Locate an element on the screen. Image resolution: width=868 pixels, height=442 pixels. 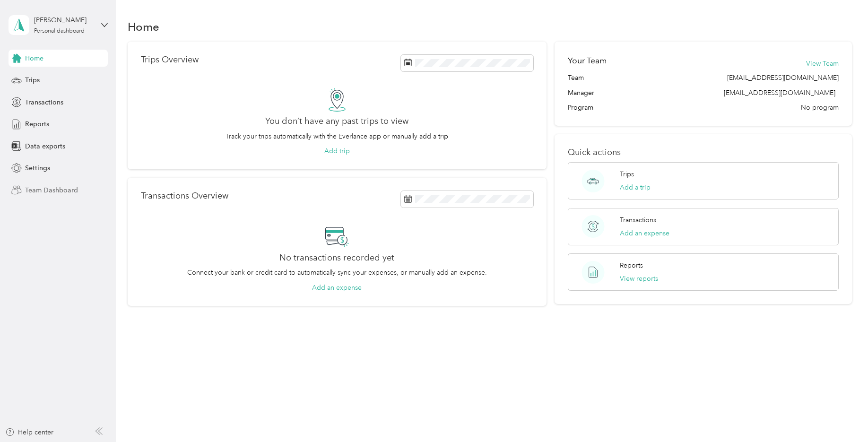
h2: No transactions recorded yet is located at coordinates (337, 258).